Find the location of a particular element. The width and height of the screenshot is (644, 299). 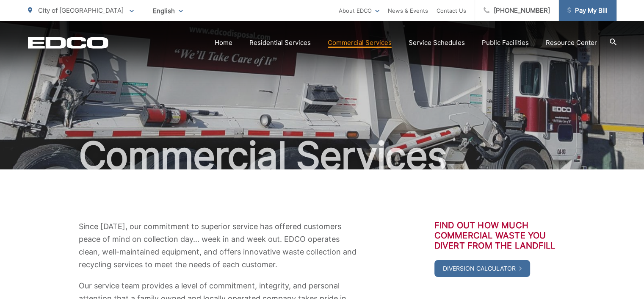

a: Public Facilities is located at coordinates (505, 43).